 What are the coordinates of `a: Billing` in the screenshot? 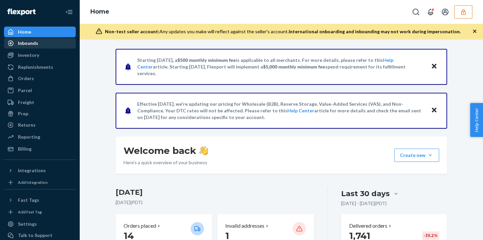 It's located at (40, 149).